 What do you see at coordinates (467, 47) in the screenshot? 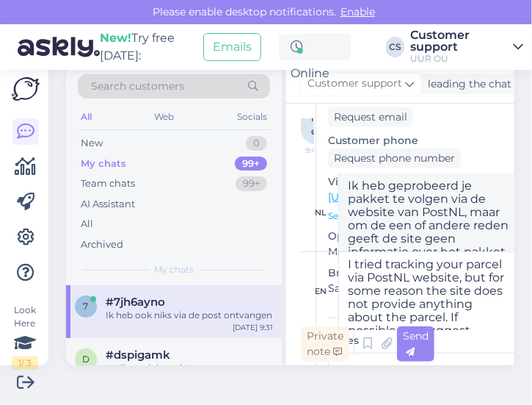
I see `a: Customer supportUUR OÜ` at bounding box center [467, 47].